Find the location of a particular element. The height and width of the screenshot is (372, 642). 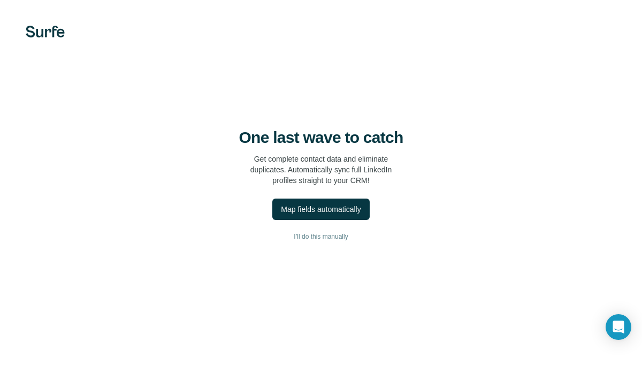

button: I’ll do this manually is located at coordinates (321, 236).